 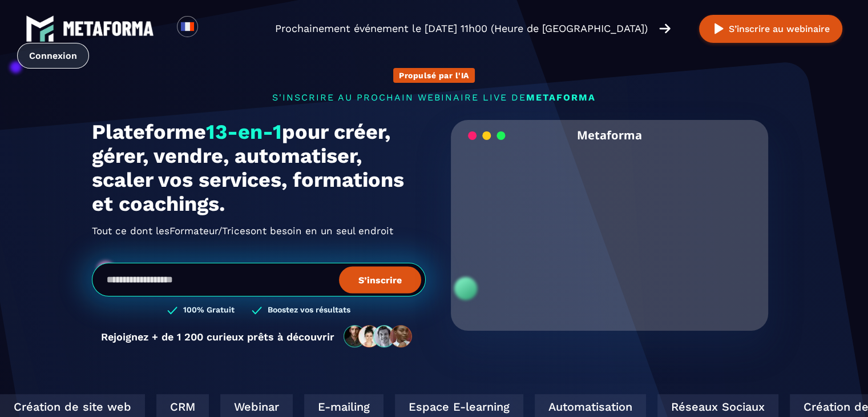 What do you see at coordinates (244, 132) in the screenshot?
I see `span: 13-en-1` at bounding box center [244, 132].